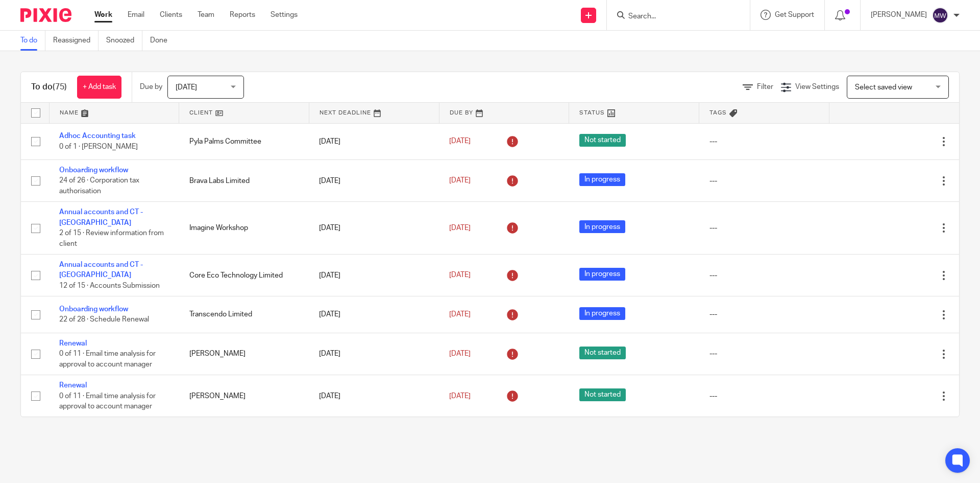  I want to click on a: Clients, so click(171, 15).